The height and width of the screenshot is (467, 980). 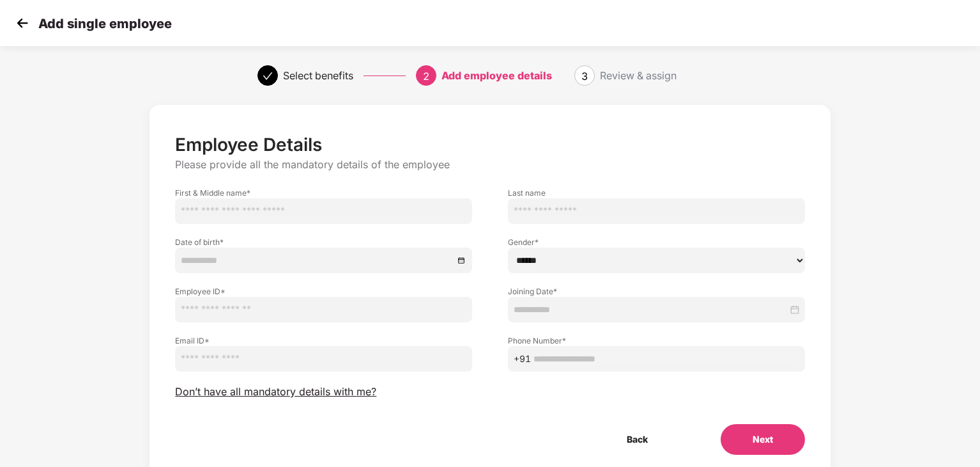 What do you see at coordinates (638, 76) in the screenshot?
I see `div: Review & assign` at bounding box center [638, 76].